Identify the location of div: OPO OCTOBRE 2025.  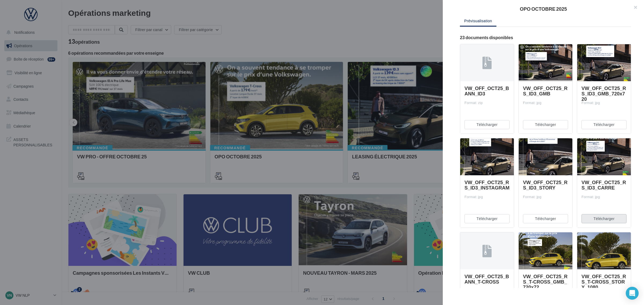
(544, 9).